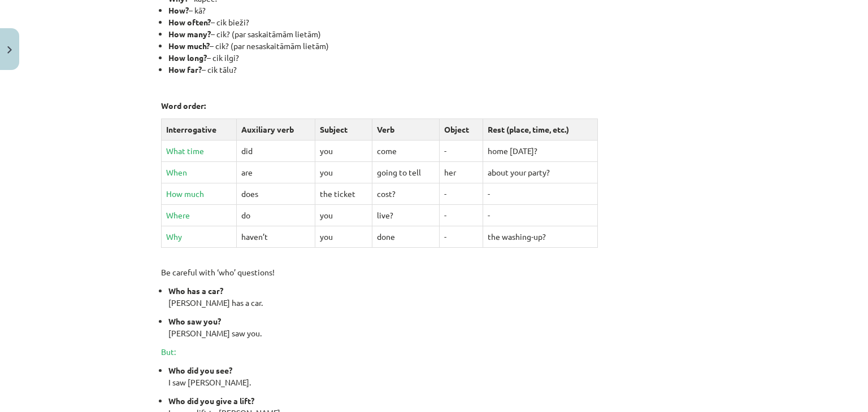 Image resolution: width=868 pixels, height=412 pixels. Describe the element at coordinates (168, 352) in the screenshot. I see `span: But:` at that location.